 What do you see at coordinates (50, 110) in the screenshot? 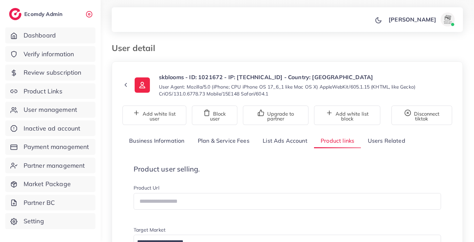
I see `a: User management` at bounding box center [50, 110].